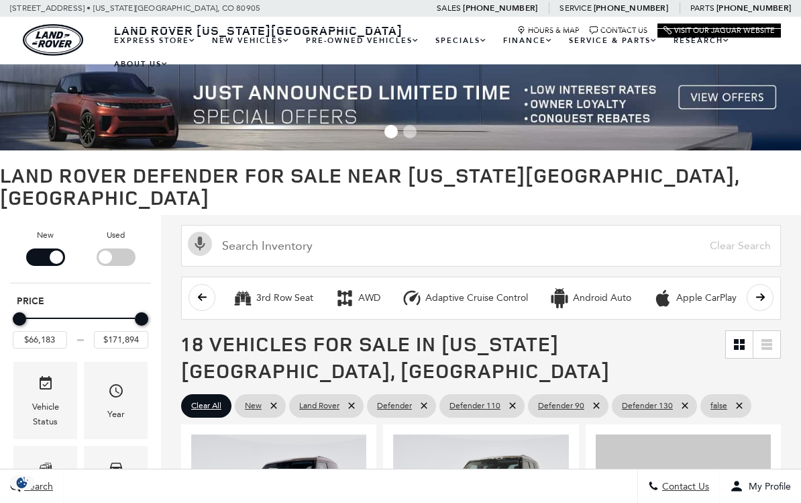 The height and width of the screenshot is (503, 801). I want to click on div: Filter by Vehicle Type, so click(81, 255).